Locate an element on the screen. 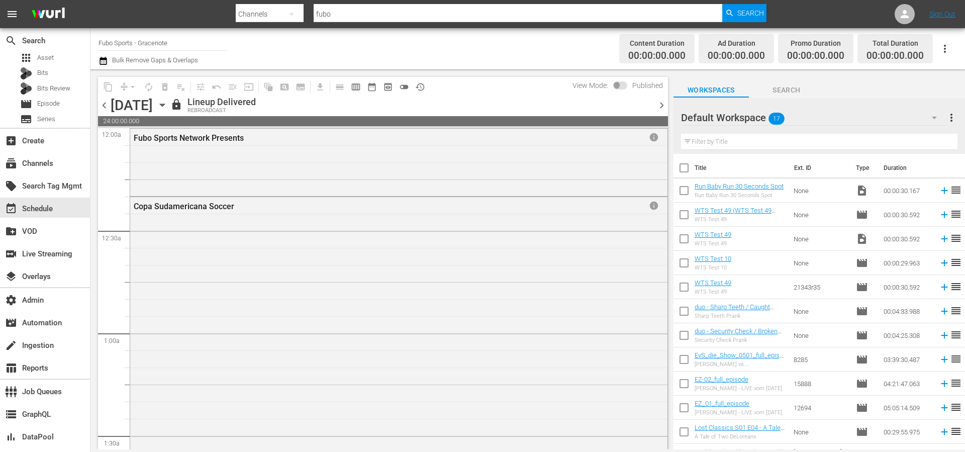 Image resolution: width=965 pixels, height=452 pixels. td: 15888 is located at coordinates (820, 383).